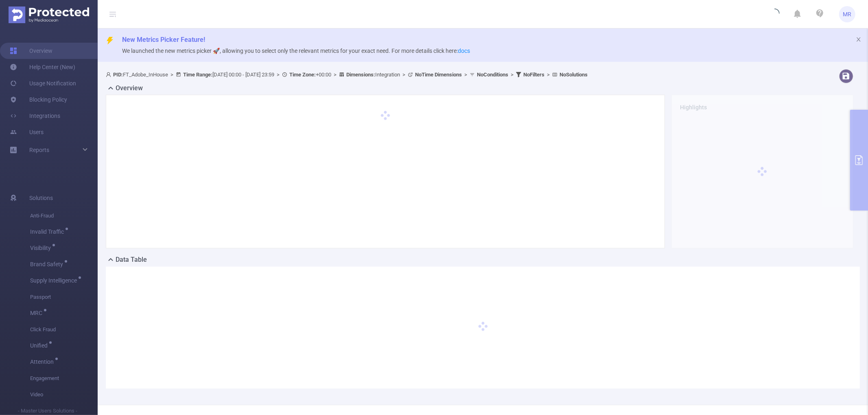  Describe the element at coordinates (464, 51) in the screenshot. I see `a: docs` at that location.